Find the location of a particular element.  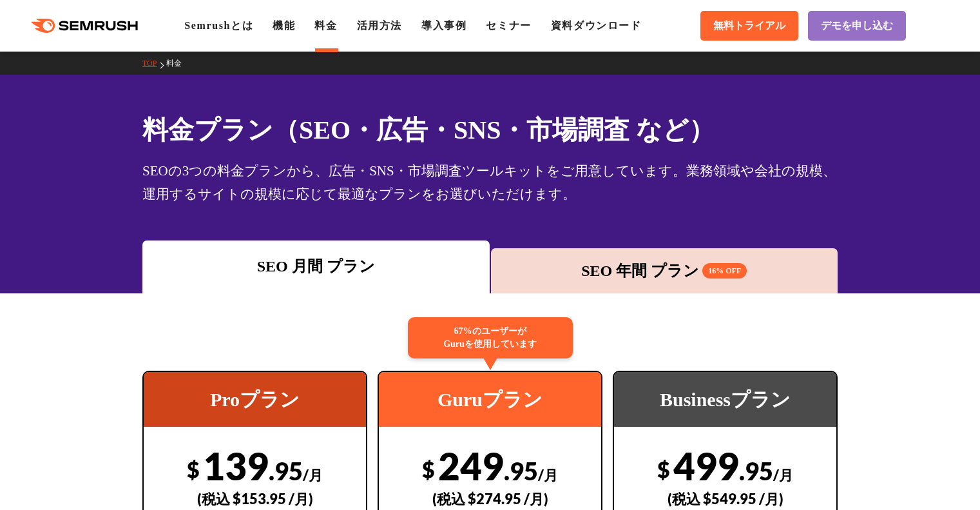

a: TOP is located at coordinates (154, 63).